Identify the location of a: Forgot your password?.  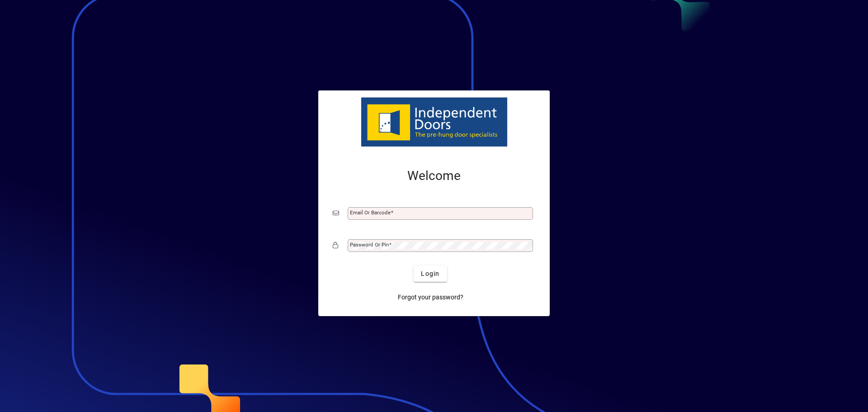
(430, 297).